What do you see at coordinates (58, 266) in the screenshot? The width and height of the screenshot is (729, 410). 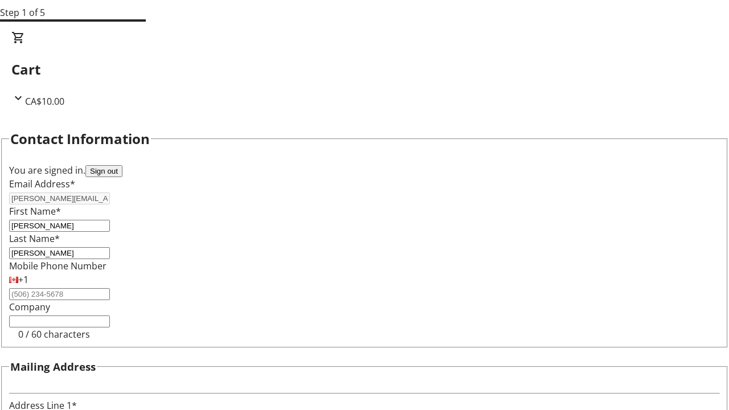 I see `label: Mobile Phone Number` at bounding box center [58, 266].